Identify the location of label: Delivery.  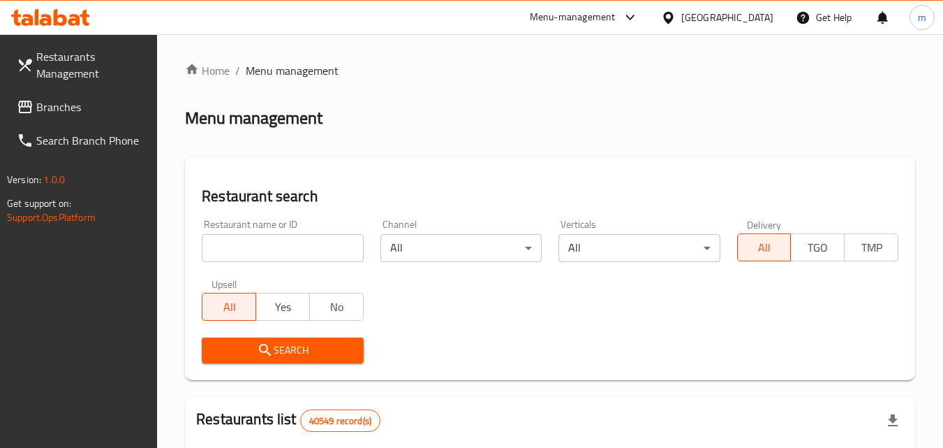
(765, 224).